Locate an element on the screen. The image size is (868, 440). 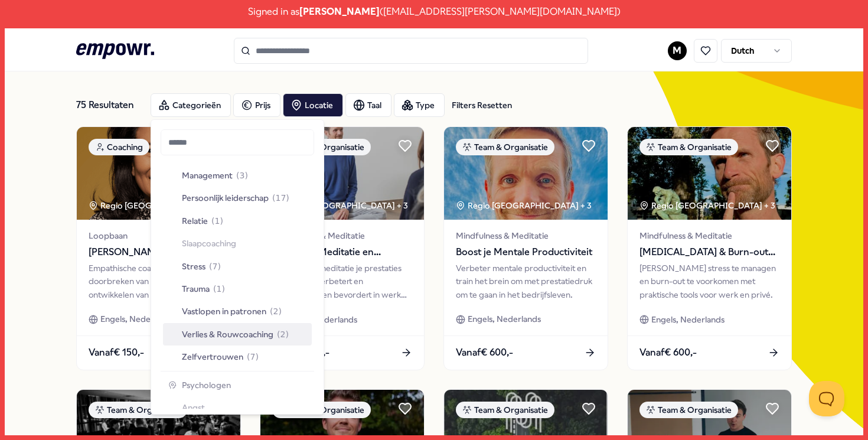
div: Verbeter mentale productiviteit en train het brein om met prestatiedruk om te gaan in het bedrijf... is located at coordinates (525, 281).